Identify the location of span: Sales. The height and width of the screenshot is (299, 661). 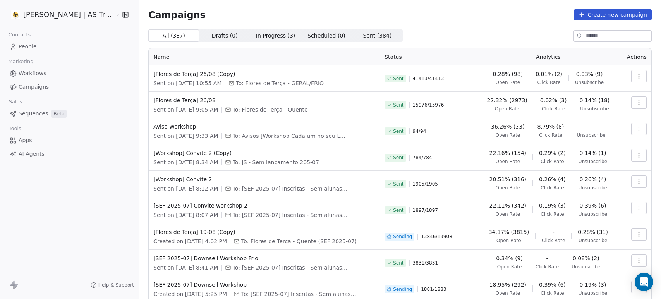
(15, 102).